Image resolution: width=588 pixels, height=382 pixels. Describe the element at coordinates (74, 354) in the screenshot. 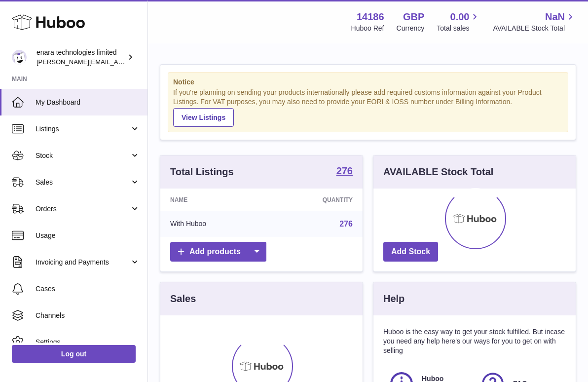

I see `a: Log out` at that location.